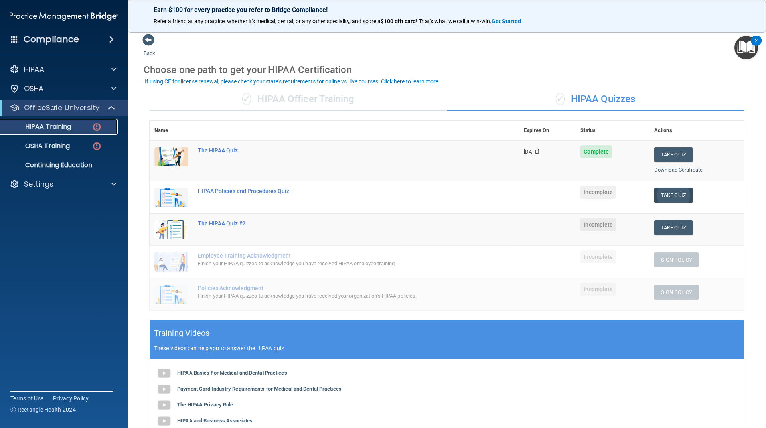  What do you see at coordinates (27, 398) in the screenshot?
I see `a: Terms of Use` at bounding box center [27, 398].